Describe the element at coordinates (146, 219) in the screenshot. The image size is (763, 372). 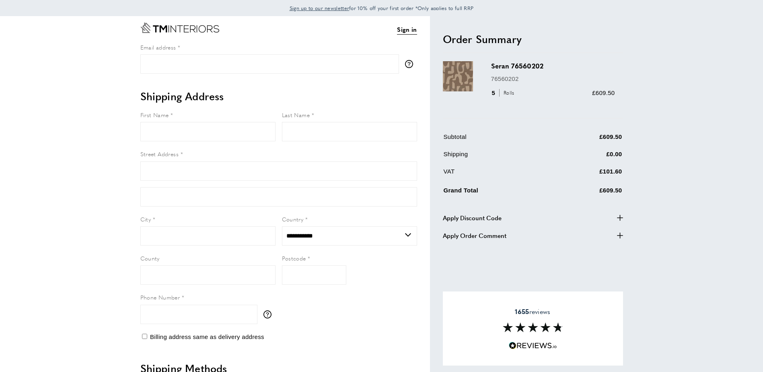
I see `span: City` at that location.